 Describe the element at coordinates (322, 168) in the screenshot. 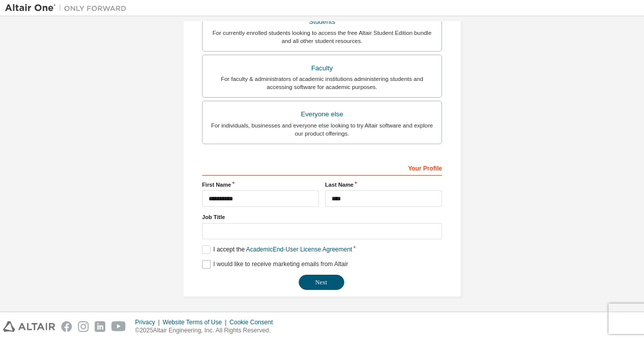

I see `div: Your Profile` at that location.